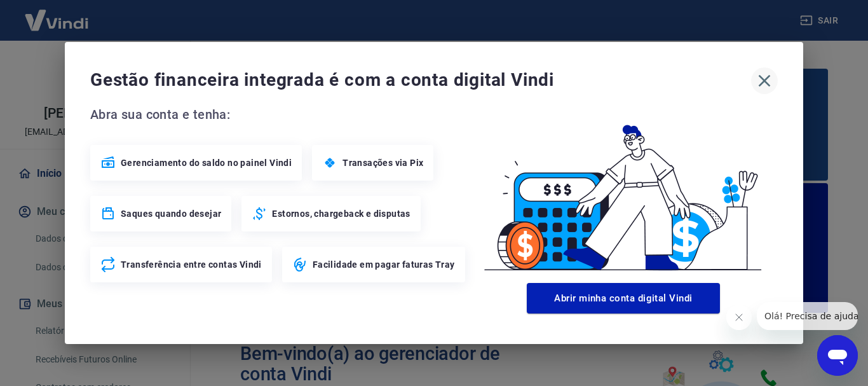  What do you see at coordinates (420, 80) in the screenshot?
I see `span: Gestão financeira integrada é com a conta digital Vindi` at bounding box center [420, 80].